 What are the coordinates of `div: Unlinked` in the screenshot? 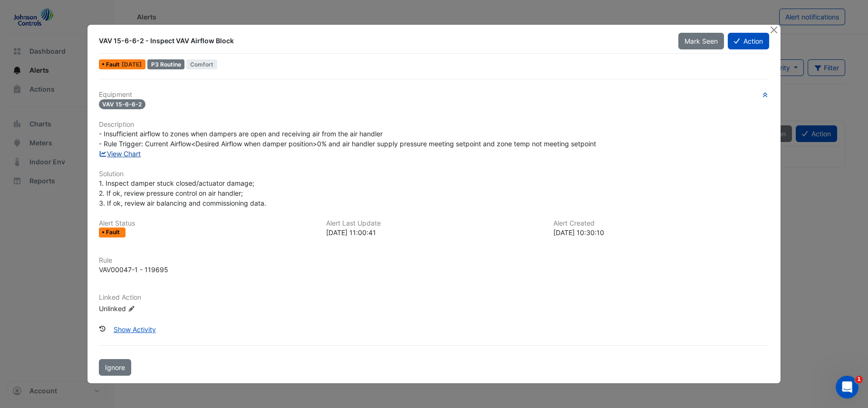 It's located at (156, 308).